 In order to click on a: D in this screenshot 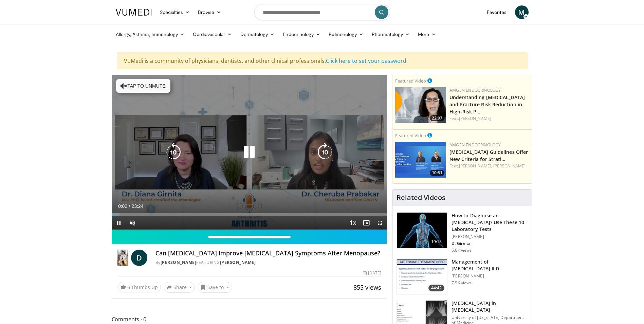, I will do `click(139, 258)`.